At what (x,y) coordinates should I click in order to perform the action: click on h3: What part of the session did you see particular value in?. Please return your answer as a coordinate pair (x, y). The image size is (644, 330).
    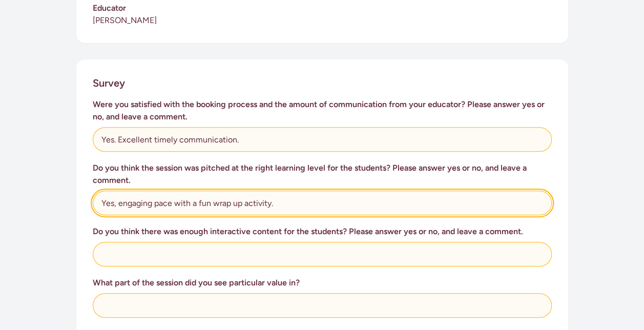
    Looking at the image, I should click on (322, 283).